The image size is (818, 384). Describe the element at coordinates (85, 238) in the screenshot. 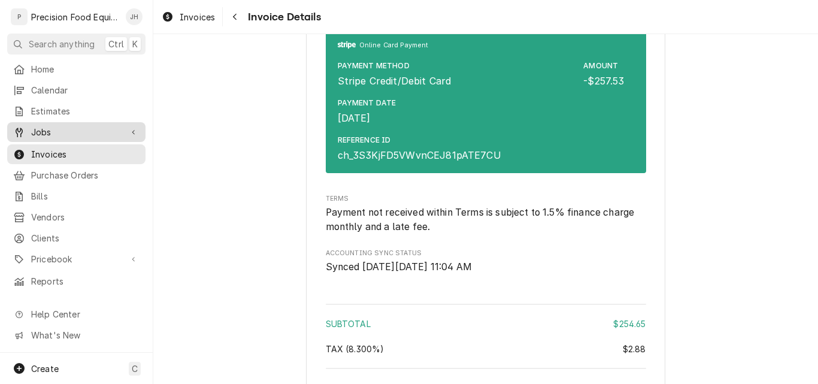

I see `span: Clients` at that location.